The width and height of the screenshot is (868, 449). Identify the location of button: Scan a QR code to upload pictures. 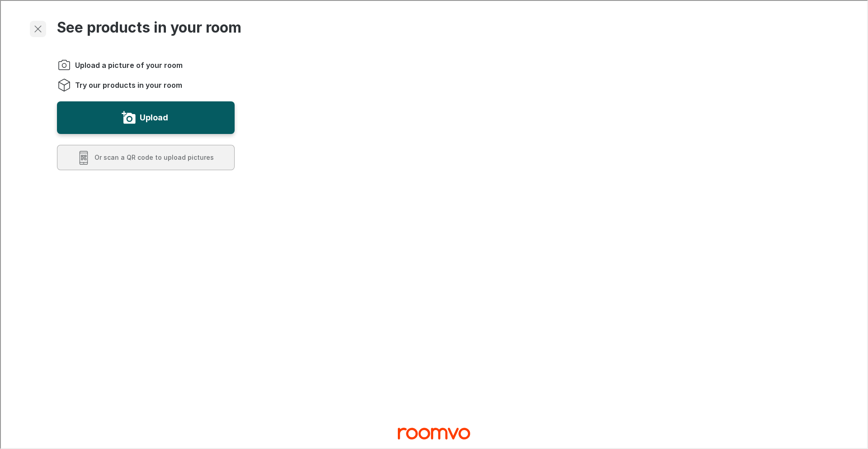
(144, 157).